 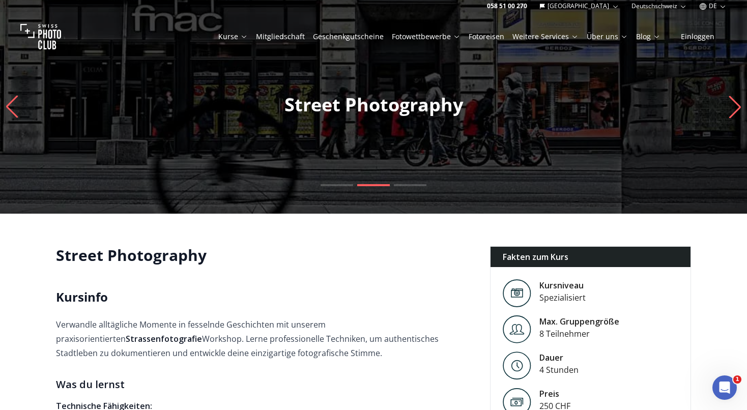 What do you see at coordinates (426, 37) in the screenshot?
I see `button: Fotowettbewerbe` at bounding box center [426, 37].